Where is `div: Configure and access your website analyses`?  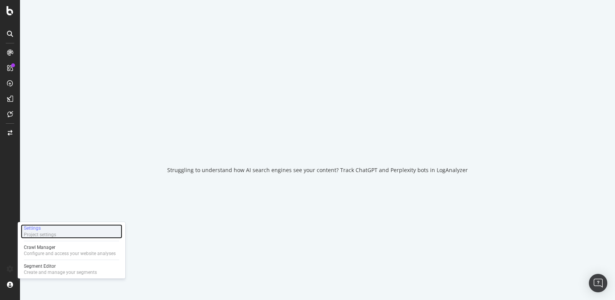
div: Configure and access your website analyses is located at coordinates (70, 254).